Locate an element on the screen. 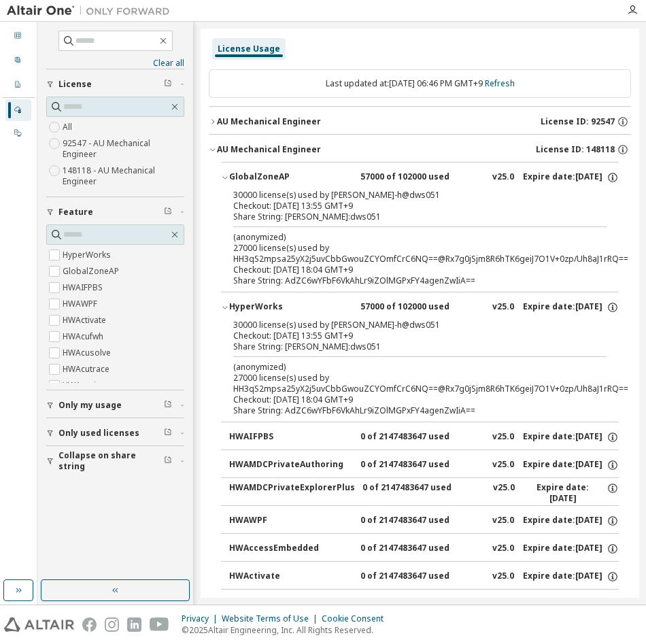 Image resolution: width=646 pixels, height=644 pixels. button: AU Mechanical EngineerLicense ID: 92547 is located at coordinates (419, 122).